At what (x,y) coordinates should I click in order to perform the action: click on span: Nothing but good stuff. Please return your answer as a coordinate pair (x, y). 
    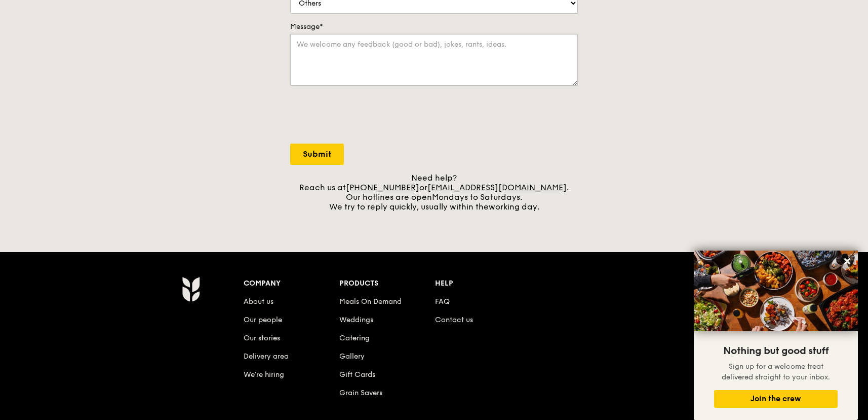
    Looking at the image, I should click on (776, 351).